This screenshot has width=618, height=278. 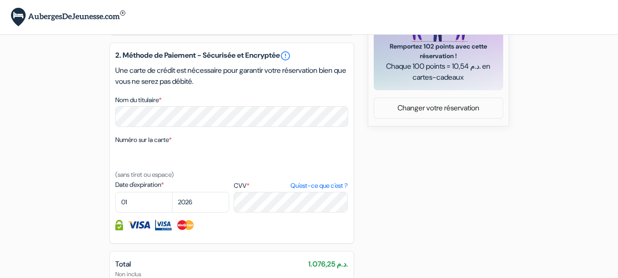 What do you see at coordinates (319, 185) in the screenshot?
I see `a: Qu'est-ce que c'est ?` at bounding box center [319, 185].